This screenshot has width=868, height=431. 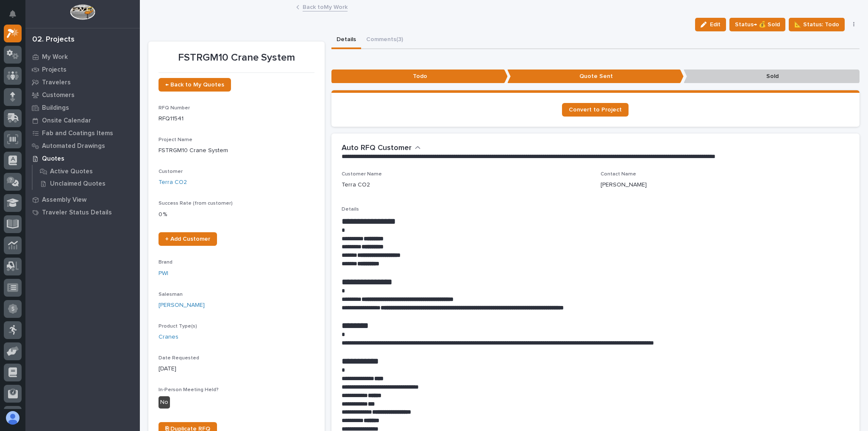 What do you see at coordinates (817, 24) in the screenshot?
I see `span: 📐 Status: Todo` at bounding box center [817, 24].